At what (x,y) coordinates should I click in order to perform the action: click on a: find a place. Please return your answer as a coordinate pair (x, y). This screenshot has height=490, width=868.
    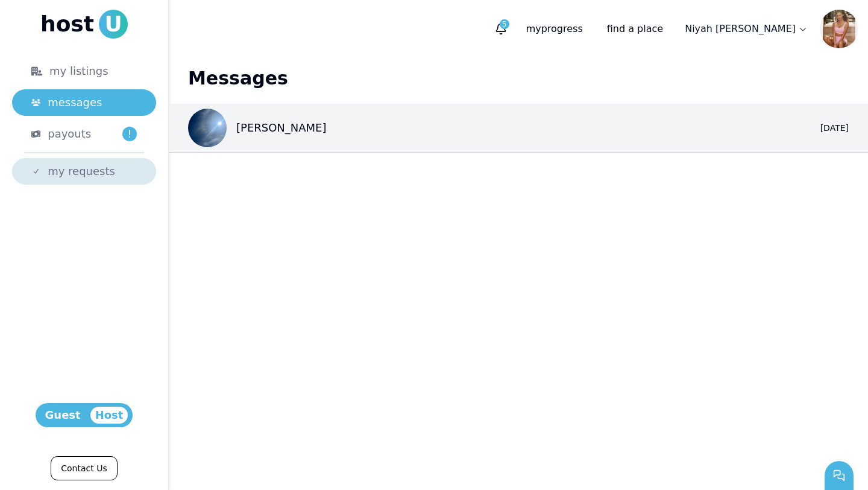
    Looking at the image, I should click on (635, 29).